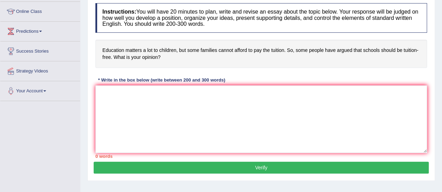  I want to click on a: Online Class, so click(40, 10).